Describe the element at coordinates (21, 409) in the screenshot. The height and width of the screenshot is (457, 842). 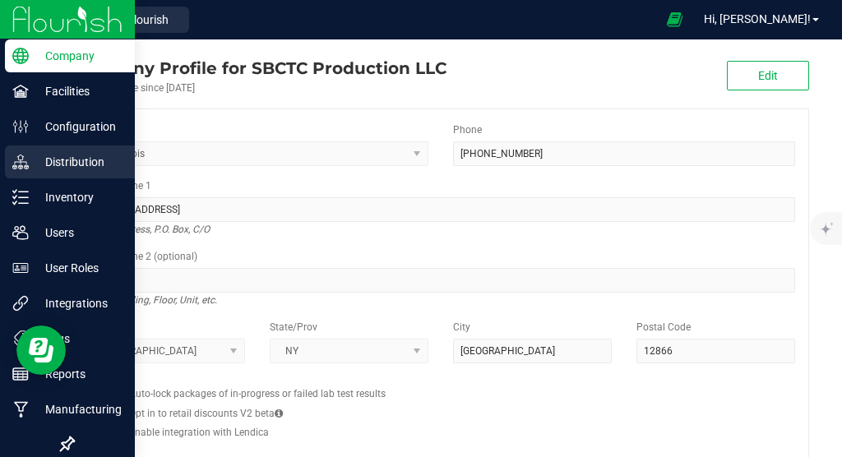
I see `inline-svg: Manufacturing` at that location.